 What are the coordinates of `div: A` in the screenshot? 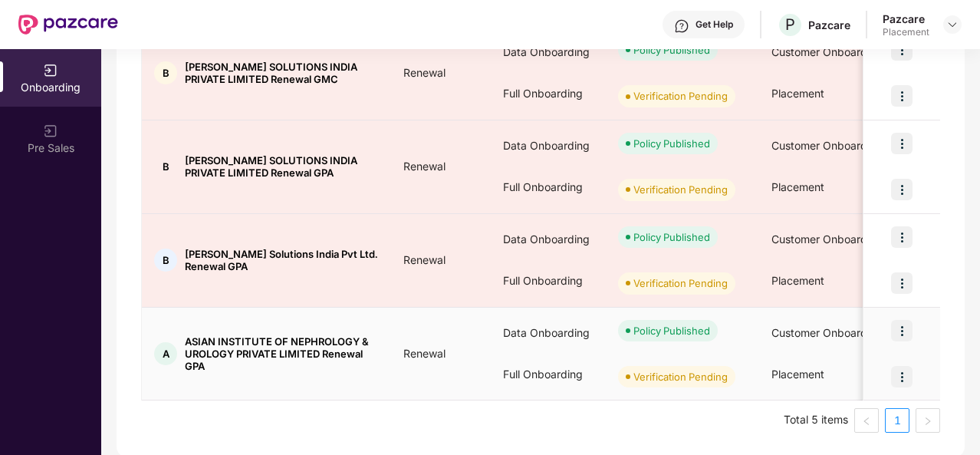 It's located at (166, 354).